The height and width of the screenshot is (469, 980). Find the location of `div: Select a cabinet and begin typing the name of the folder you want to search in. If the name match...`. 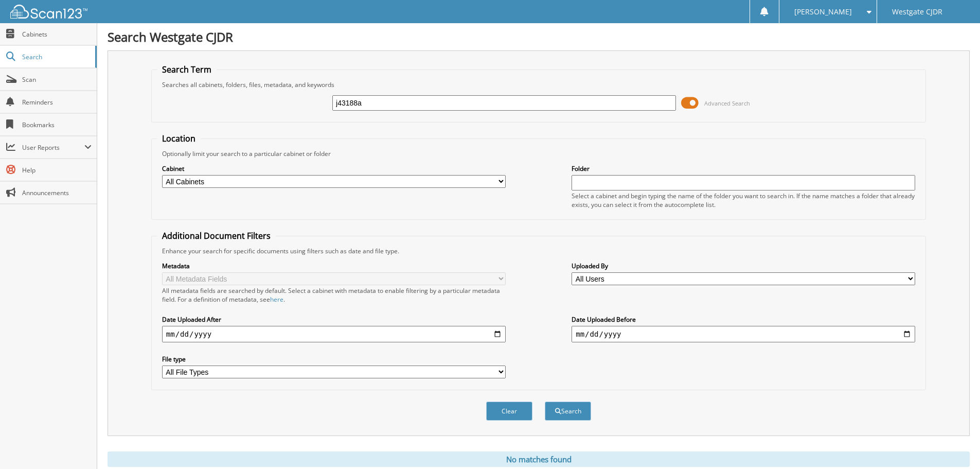

div: Select a cabinet and begin typing the name of the folder you want to search in. If the name match... is located at coordinates (743, 200).